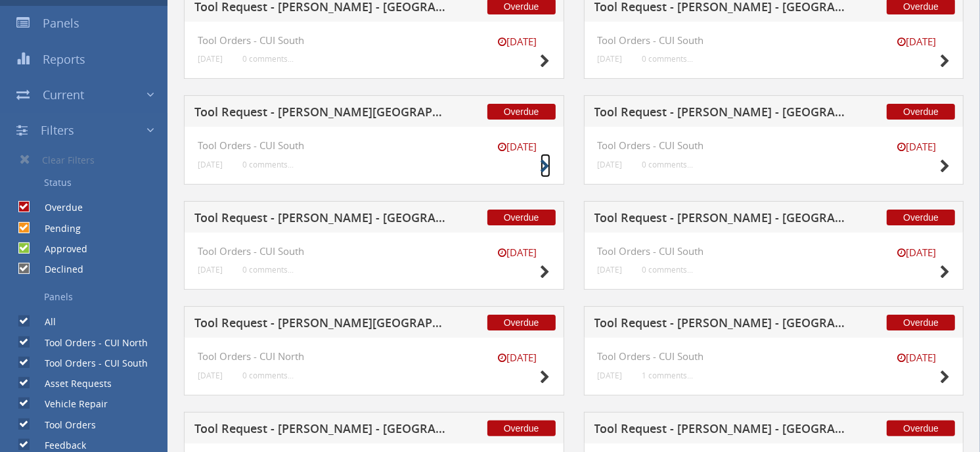  Describe the element at coordinates (89, 363) in the screenshot. I see `label: Tool Orders - CUI South` at that location.